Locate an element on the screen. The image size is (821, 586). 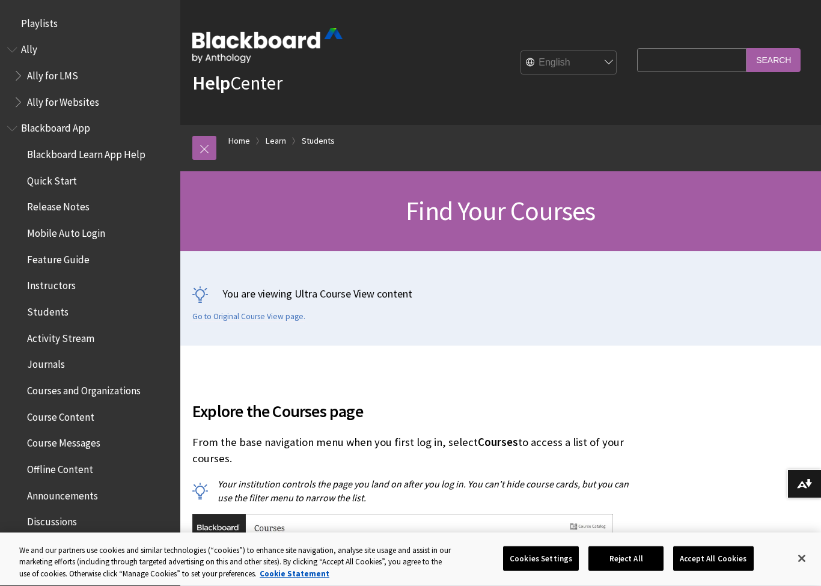
span: Instructors is located at coordinates (51, 284).